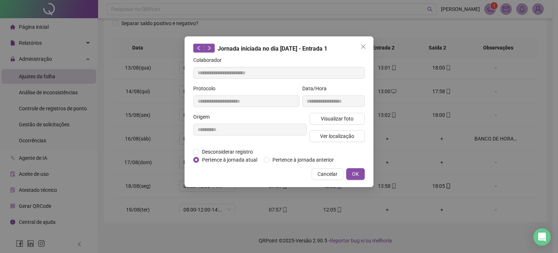  Describe the element at coordinates (230, 160) in the screenshot. I see `span: Pertence à jornada atual` at that location.